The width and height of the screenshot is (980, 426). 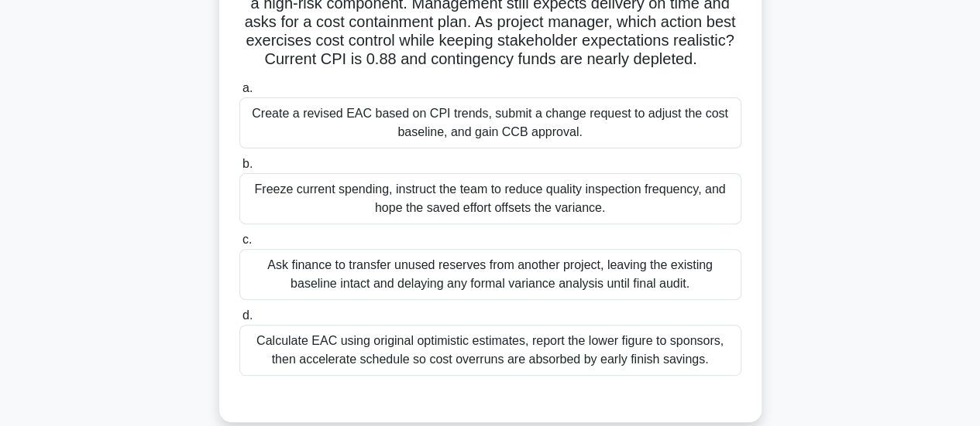 What do you see at coordinates (247, 87) in the screenshot?
I see `span: a.` at bounding box center [247, 87].